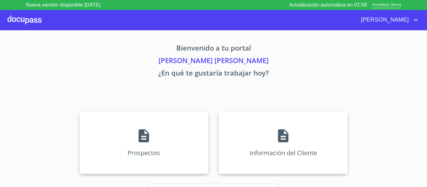 The image size is (427, 187). Describe the element at coordinates (213, 49) in the screenshot. I see `p: Bienvenido a tu portal` at that location.